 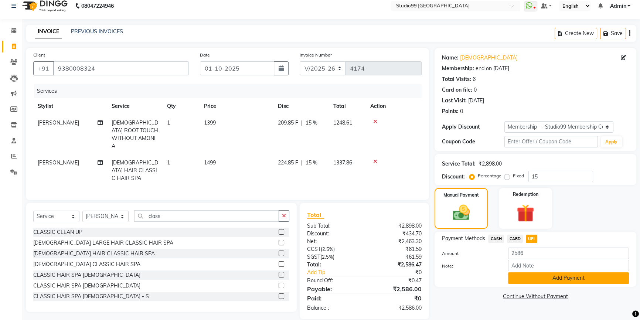 I want to click on th: Total, so click(x=347, y=106).